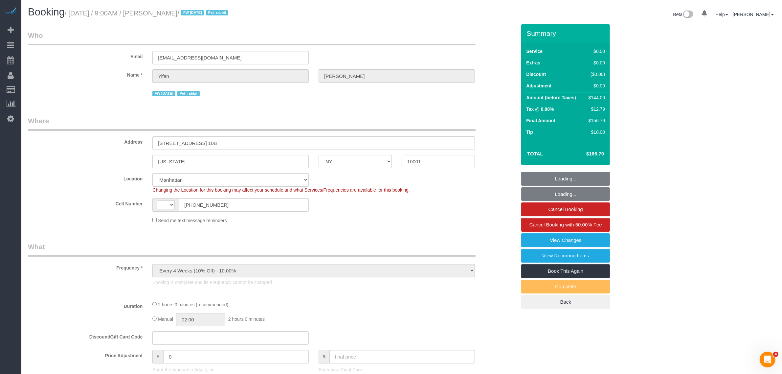 This screenshot has height=374, width=782. Describe the element at coordinates (281, 190) in the screenshot. I see `span: Changing the Location for this booking may affect your schedule and what Services/Frequencies are...` at that location.